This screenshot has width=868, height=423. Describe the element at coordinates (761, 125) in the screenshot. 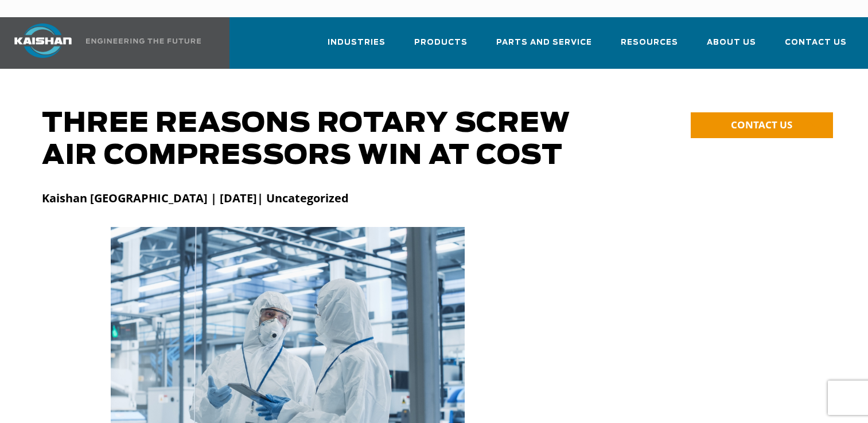

I see `a: CONTACT US` at that location.